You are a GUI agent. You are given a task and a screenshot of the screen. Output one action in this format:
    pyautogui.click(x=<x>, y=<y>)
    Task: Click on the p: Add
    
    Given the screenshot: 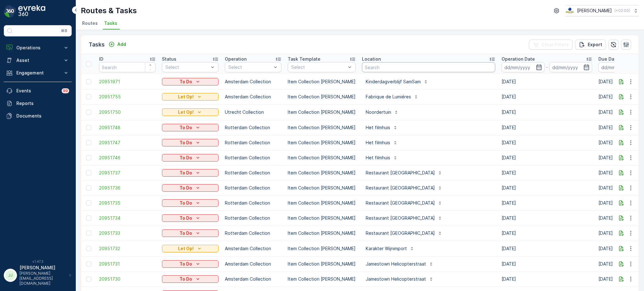 What is the action you would take?
    pyautogui.click(x=122, y=44)
    